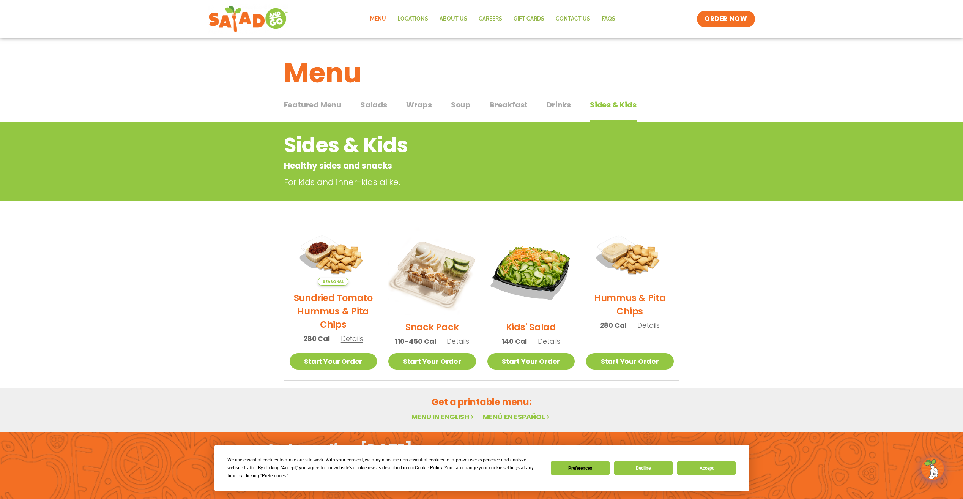 The height and width of the screenshot is (499, 963). Describe the element at coordinates (490, 19) in the screenshot. I see `a: Careers` at that location.